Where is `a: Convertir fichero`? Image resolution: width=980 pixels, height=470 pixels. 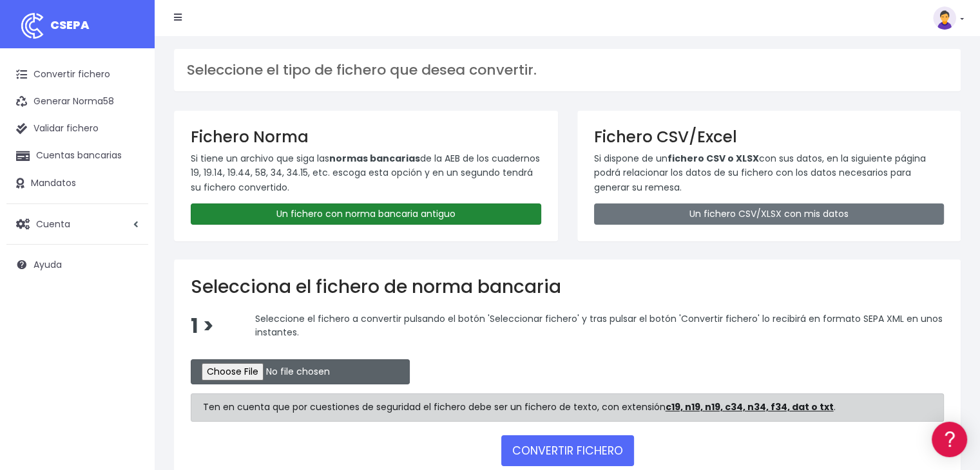 a: Convertir fichero is located at coordinates (77, 75).